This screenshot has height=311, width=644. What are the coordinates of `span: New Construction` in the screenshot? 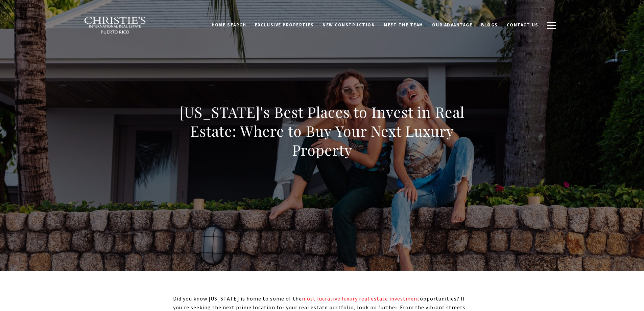 It's located at (349, 25).